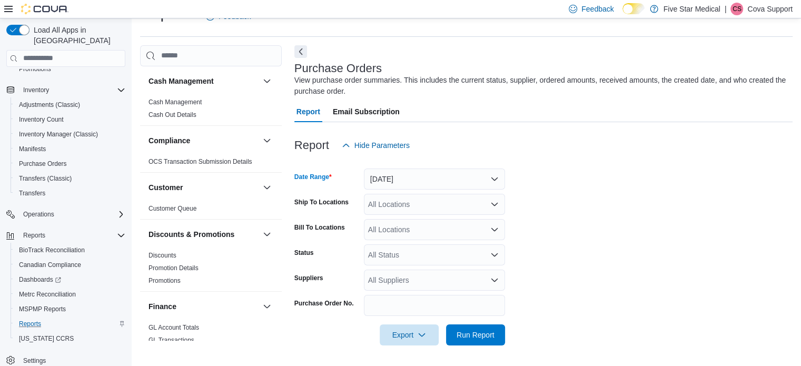 This screenshot has height=366, width=801. What do you see at coordinates (70, 134) in the screenshot?
I see `span: Inventory Manager (Classic)` at bounding box center [70, 134].